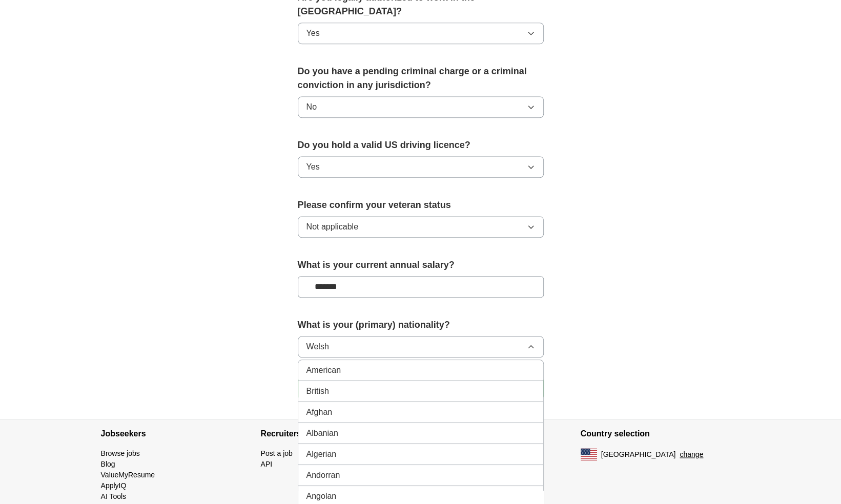  I want to click on a: Browse jobs, so click(120, 454).